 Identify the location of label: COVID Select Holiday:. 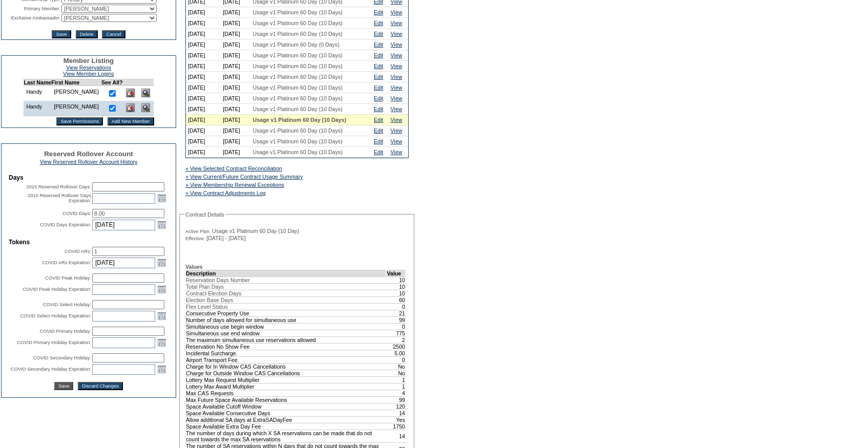
(67, 305).